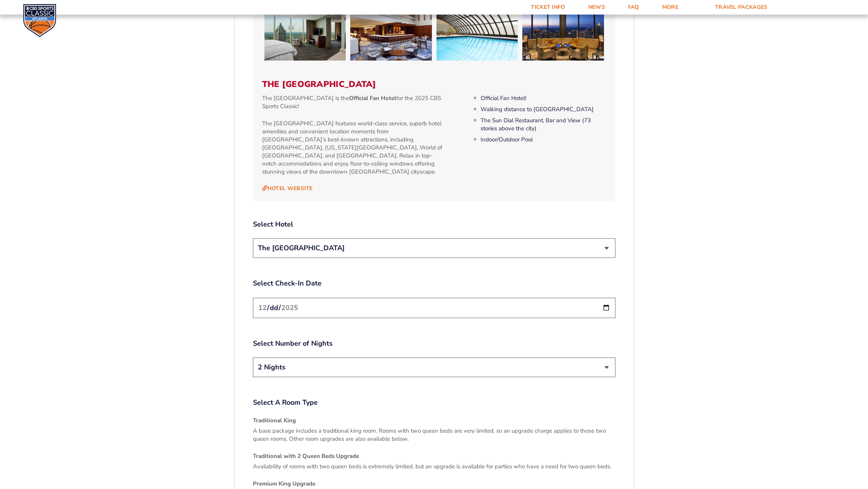 Image resolution: width=868 pixels, height=489 pixels. I want to click on h4: Premium King Upgrade, so click(434, 483).